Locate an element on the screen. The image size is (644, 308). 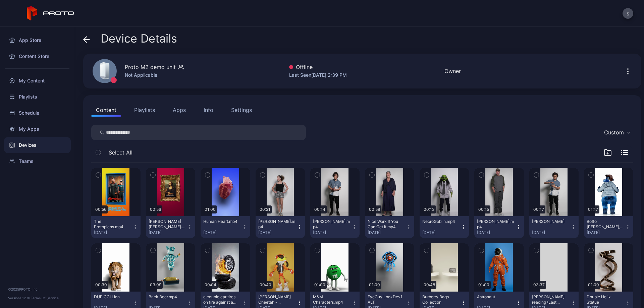
div: Custom is located at coordinates (613, 133).